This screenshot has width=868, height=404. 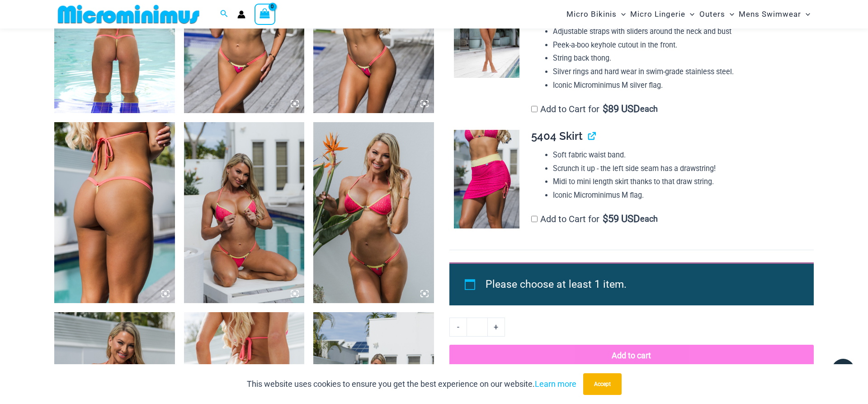 I want to click on a: Micro BikinisMenu ToggleMenu Toggle, so click(x=596, y=14).